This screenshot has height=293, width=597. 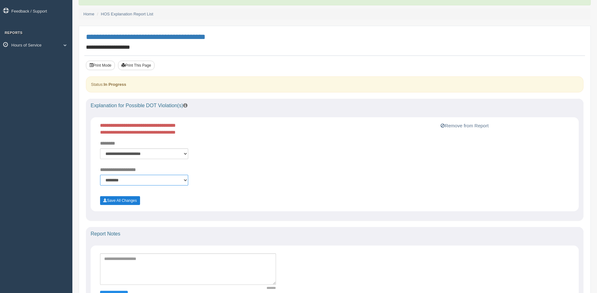 I want to click on div: Explanation for Possible DOT Violation(s), so click(x=335, y=106).